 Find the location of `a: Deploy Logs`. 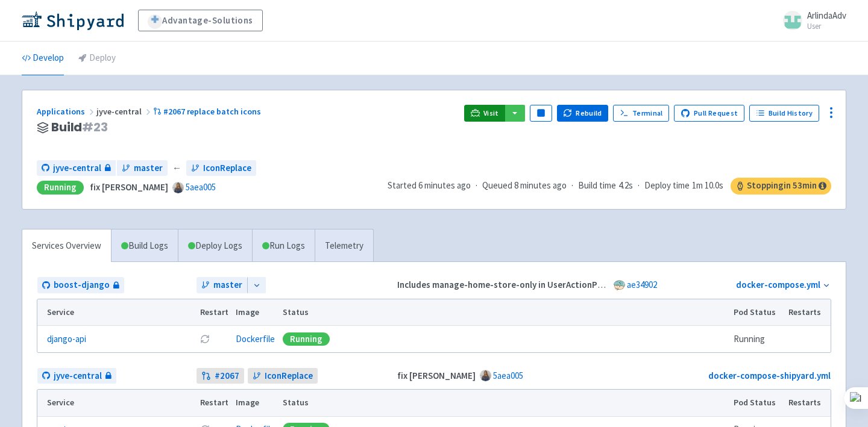

a: Deploy Logs is located at coordinates (214, 246).